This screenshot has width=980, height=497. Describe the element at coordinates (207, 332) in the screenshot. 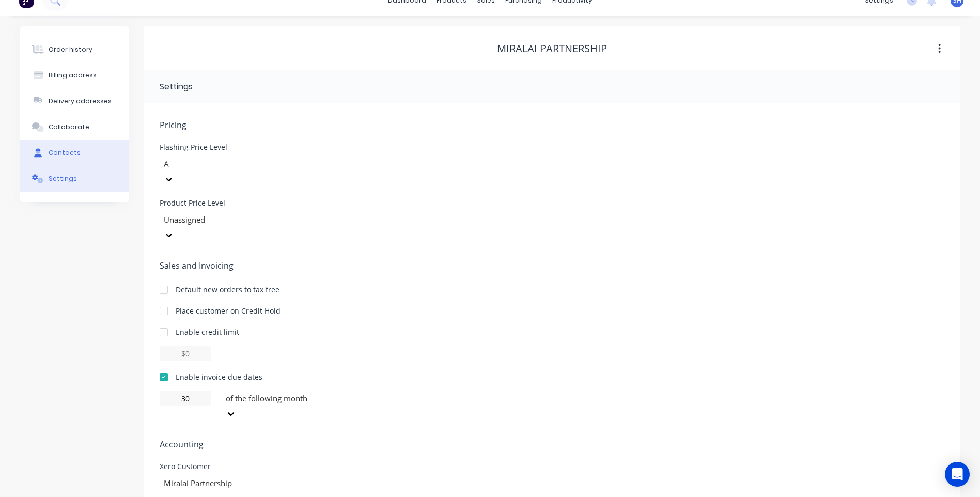

I see `div: Enable credit limit` at that location.